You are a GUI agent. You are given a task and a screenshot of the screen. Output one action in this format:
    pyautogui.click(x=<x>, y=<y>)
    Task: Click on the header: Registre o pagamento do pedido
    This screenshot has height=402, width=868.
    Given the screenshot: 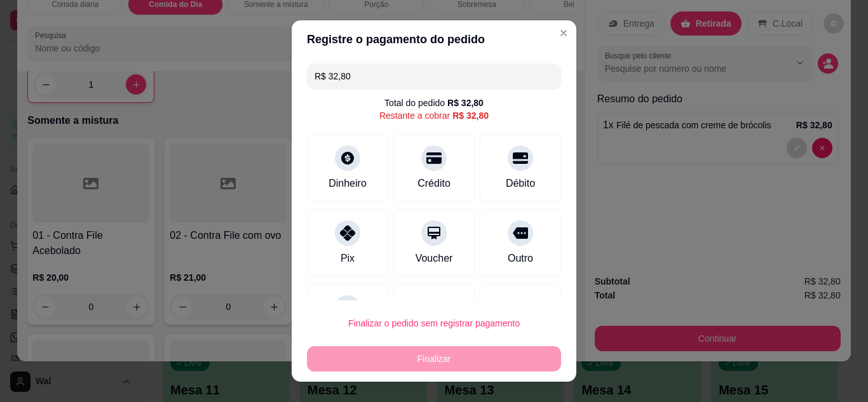 What is the action you would take?
    pyautogui.click(x=434, y=39)
    